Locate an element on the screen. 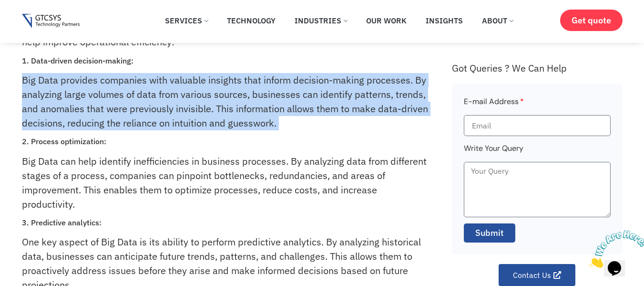 The height and width of the screenshot is (286, 644). a: Technology is located at coordinates (251, 20).